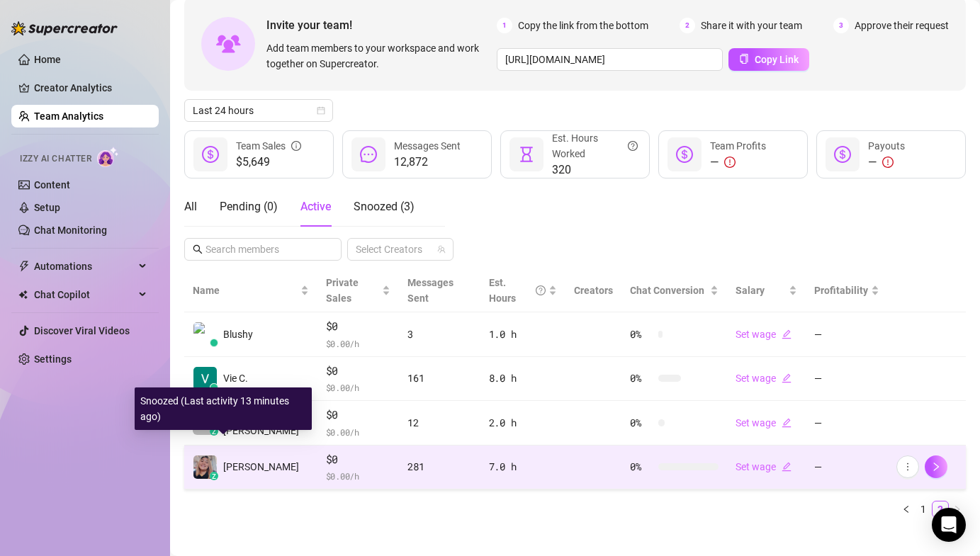  Describe the element at coordinates (887, 146) in the screenshot. I see `span: Payouts` at that location.